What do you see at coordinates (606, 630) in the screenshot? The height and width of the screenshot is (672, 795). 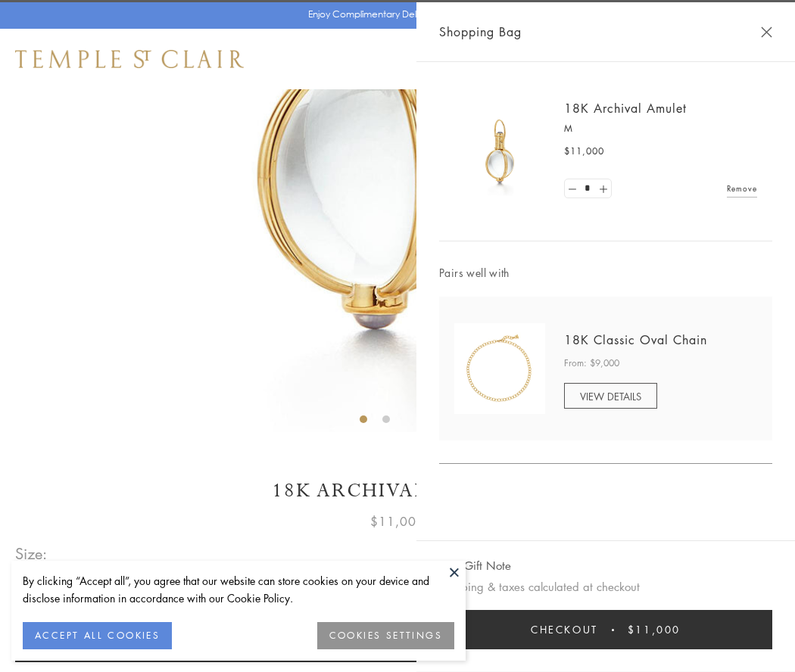 I see `button: Checkout $11,000` at bounding box center [606, 630].